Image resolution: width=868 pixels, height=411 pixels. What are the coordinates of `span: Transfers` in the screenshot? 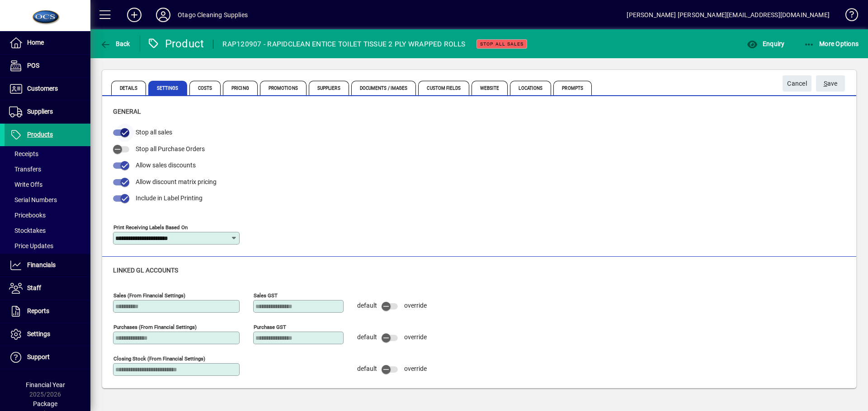 It's located at (24, 169).